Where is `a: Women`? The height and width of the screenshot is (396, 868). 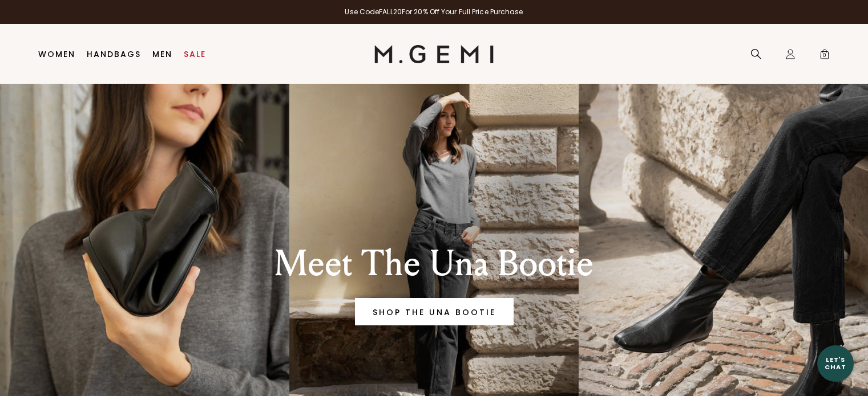
a: Women is located at coordinates (57, 54).